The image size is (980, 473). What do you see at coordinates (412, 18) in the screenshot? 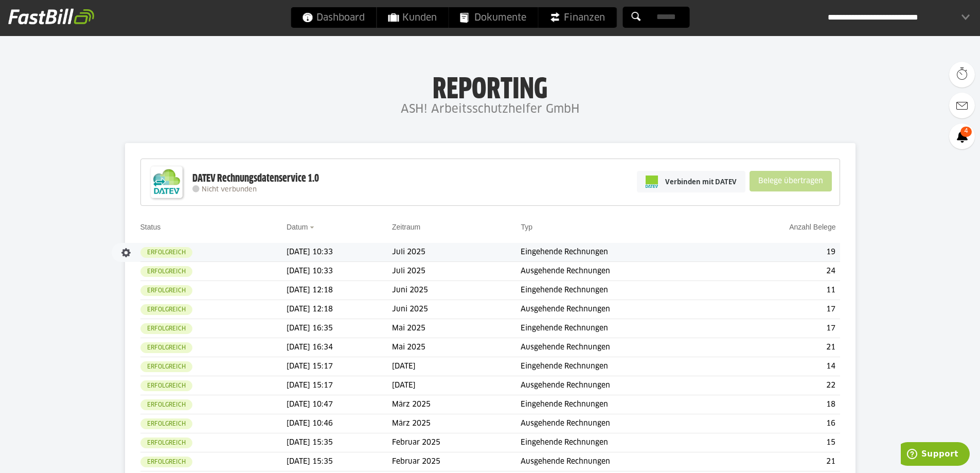
I see `a: Kunden` at bounding box center [412, 18].